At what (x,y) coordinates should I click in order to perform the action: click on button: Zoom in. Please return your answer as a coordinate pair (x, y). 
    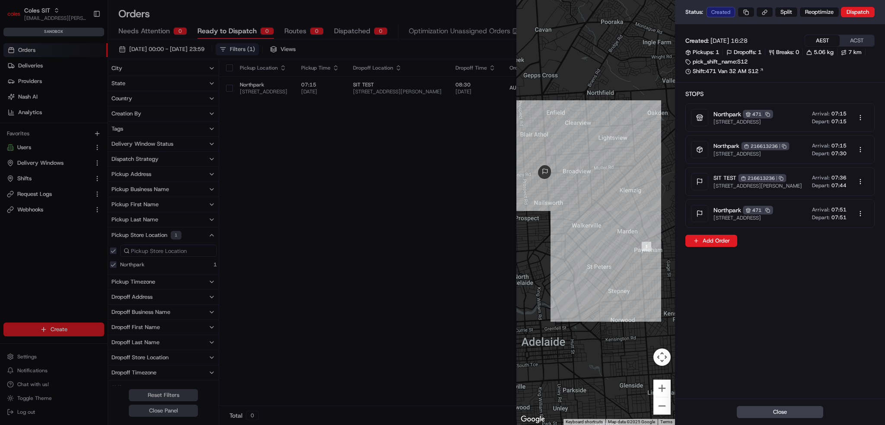
    Looking at the image, I should click on (662, 388).